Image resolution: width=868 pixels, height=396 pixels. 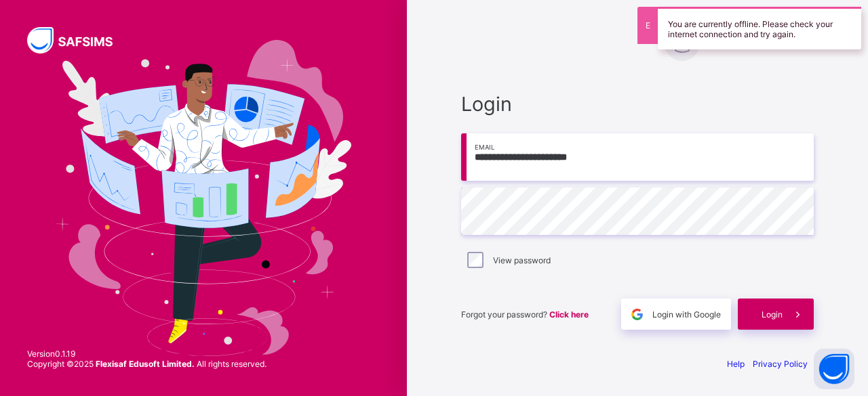 I want to click on span: Forgot your password?, so click(x=524, y=314).